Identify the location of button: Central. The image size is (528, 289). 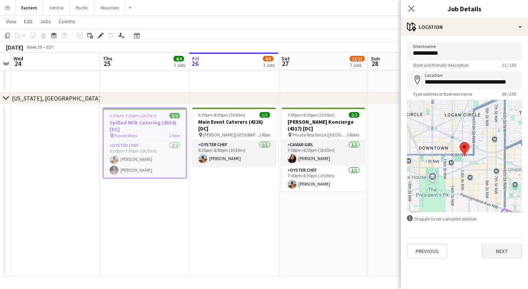
(57, 7).